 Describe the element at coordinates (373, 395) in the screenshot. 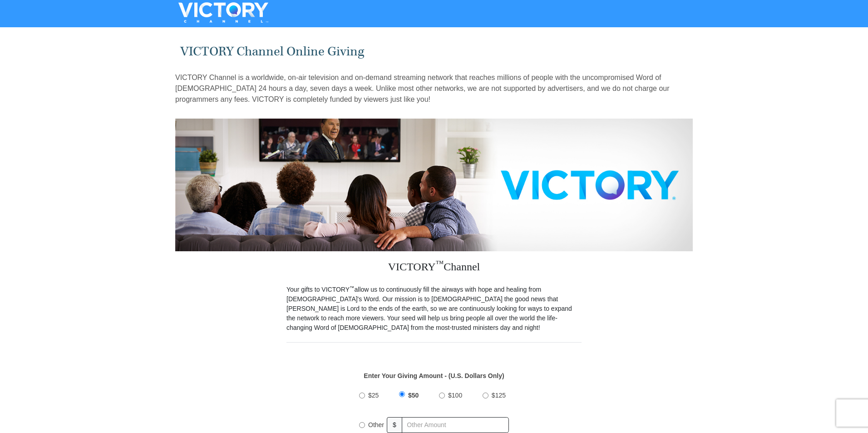

I see `span: $25` at that location.